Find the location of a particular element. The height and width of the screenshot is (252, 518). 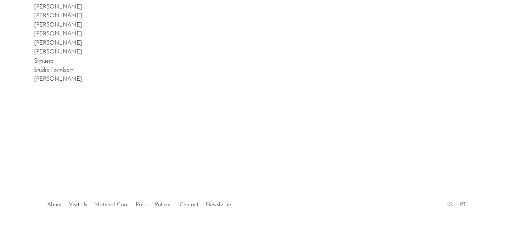

a: Studio Formbart is located at coordinates (54, 71).